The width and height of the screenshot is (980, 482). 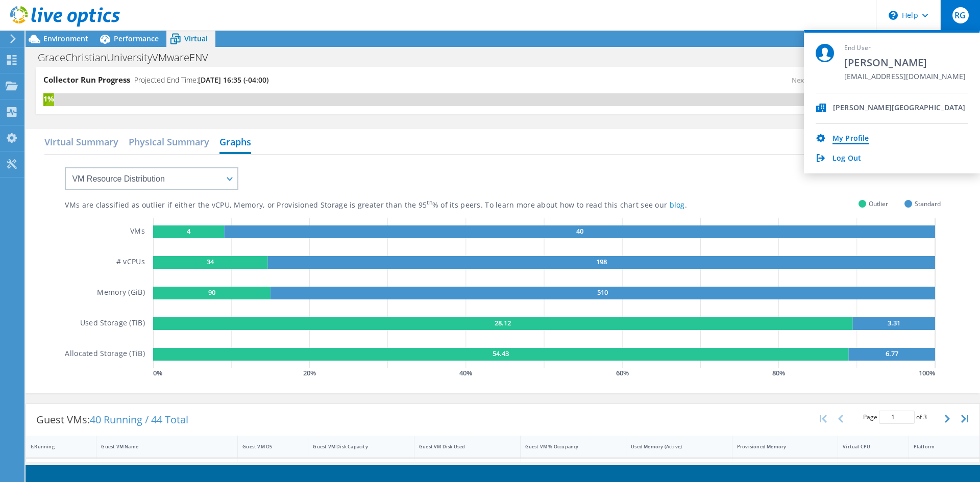 What do you see at coordinates (201, 80) in the screenshot?
I see `h4: Projected End Time:` at bounding box center [201, 80].